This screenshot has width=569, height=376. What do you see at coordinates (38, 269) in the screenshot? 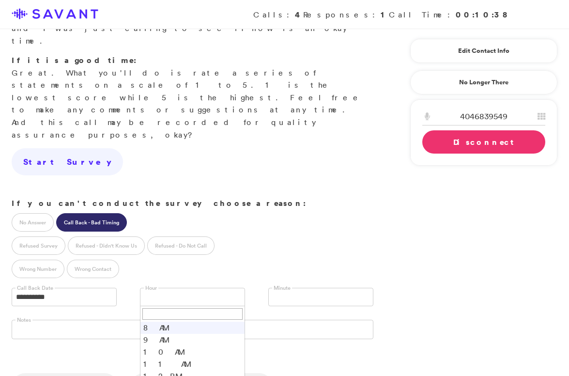
I see `label: Wrong Number` at bounding box center [38, 269].